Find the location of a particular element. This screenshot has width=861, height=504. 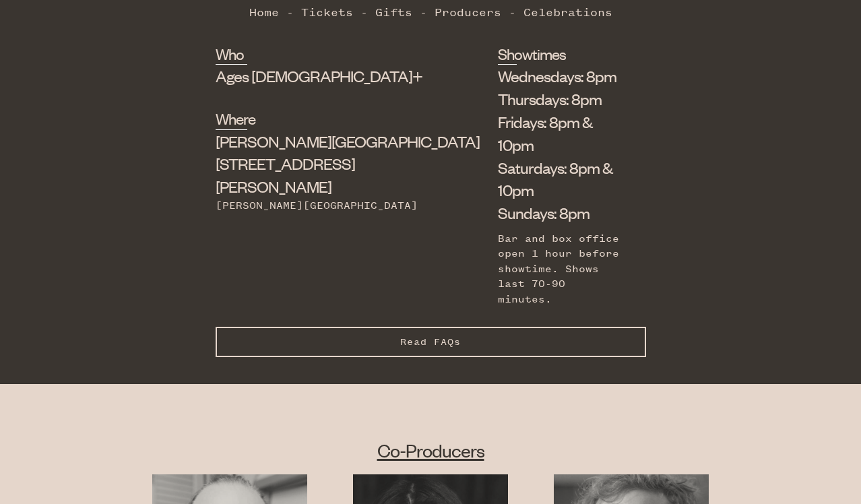

li: Wednesdays: 8pm is located at coordinates (562, 76).